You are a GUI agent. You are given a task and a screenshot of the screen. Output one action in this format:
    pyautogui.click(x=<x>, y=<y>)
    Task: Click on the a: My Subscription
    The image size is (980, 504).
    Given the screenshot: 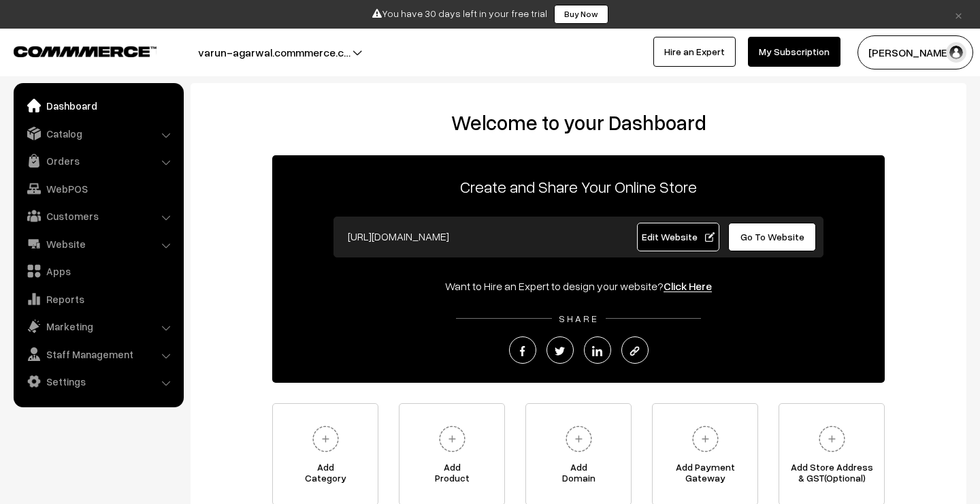 What is the action you would take?
    pyautogui.click(x=794, y=52)
    